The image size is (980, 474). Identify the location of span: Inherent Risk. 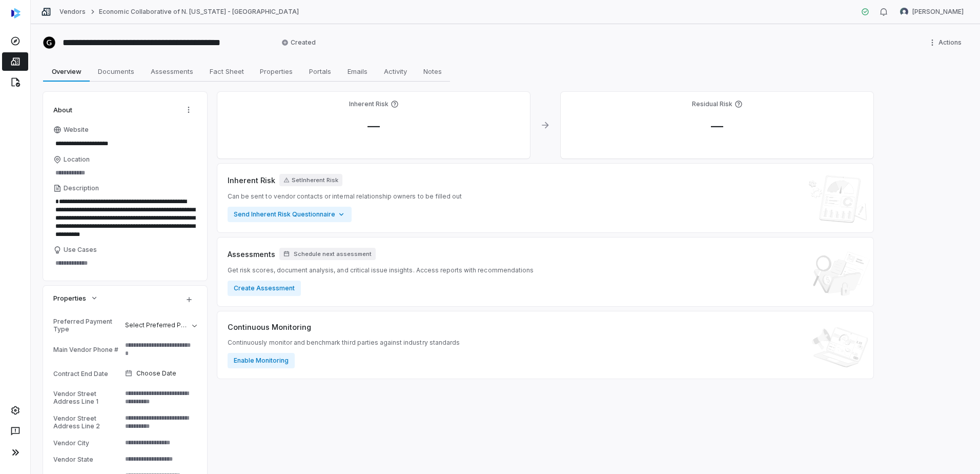
(251, 180).